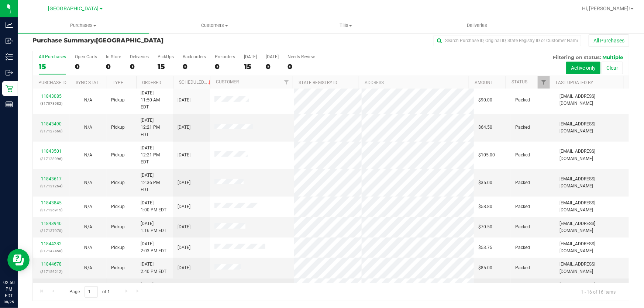 Image resolution: width=644 pixels, height=308 pixels. What do you see at coordinates (486, 127) in the screenshot?
I see `span: $64.50` at bounding box center [486, 127].